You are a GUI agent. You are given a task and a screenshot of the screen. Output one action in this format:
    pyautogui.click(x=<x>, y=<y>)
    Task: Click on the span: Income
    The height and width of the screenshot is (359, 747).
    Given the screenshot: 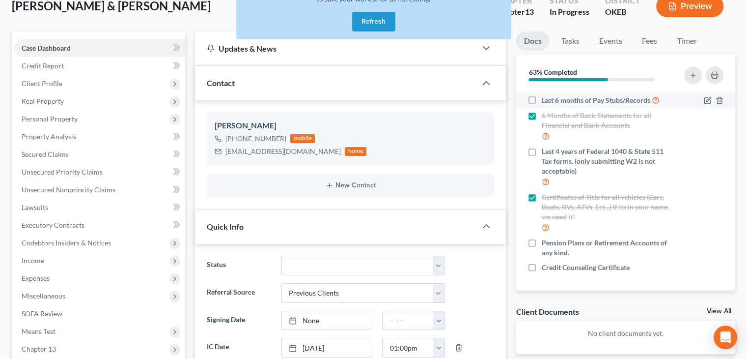 What is the action you would take?
    pyautogui.click(x=33, y=260)
    